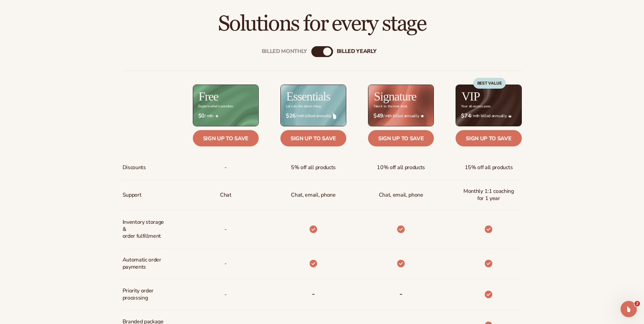 Image resolution: width=644 pixels, height=324 pixels. What do you see at coordinates (291, 116) in the screenshot?
I see `strong: $26` at bounding box center [291, 116].